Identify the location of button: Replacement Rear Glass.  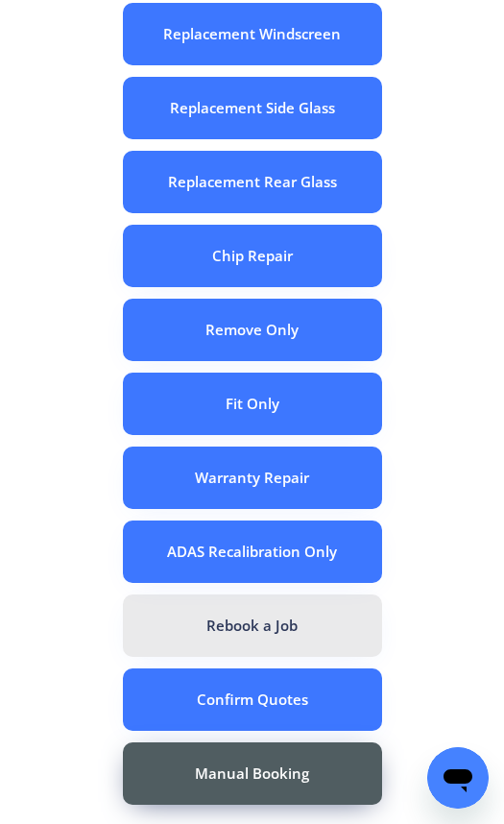
(253, 181).